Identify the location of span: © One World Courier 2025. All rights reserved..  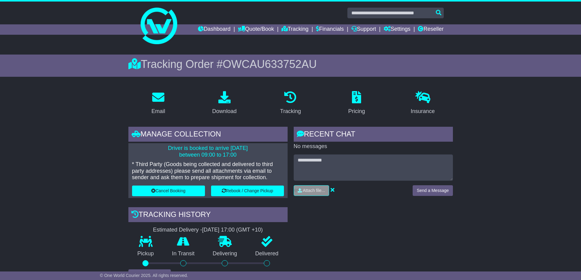
(144, 276).